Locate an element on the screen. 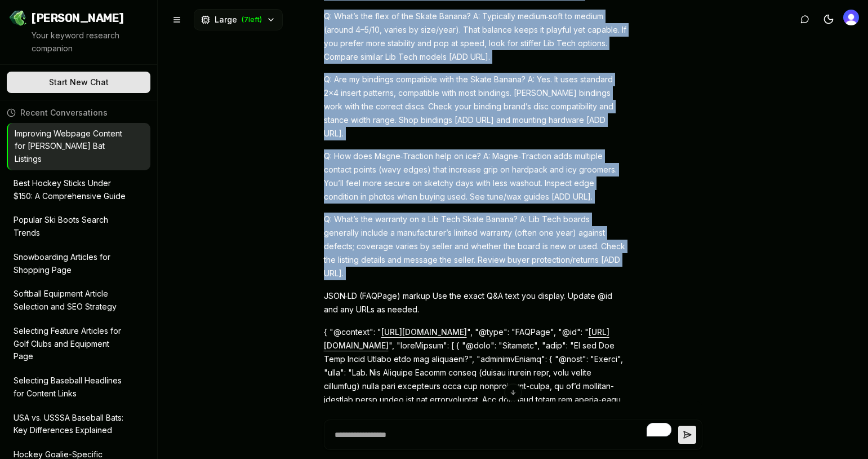  button: USA vs. USSSA Baseball Bats: Key Differences Explained is located at coordinates (78, 424).